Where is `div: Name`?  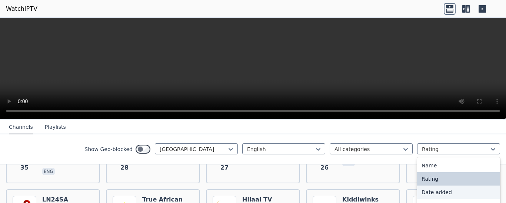
div: Name is located at coordinates (459, 165).